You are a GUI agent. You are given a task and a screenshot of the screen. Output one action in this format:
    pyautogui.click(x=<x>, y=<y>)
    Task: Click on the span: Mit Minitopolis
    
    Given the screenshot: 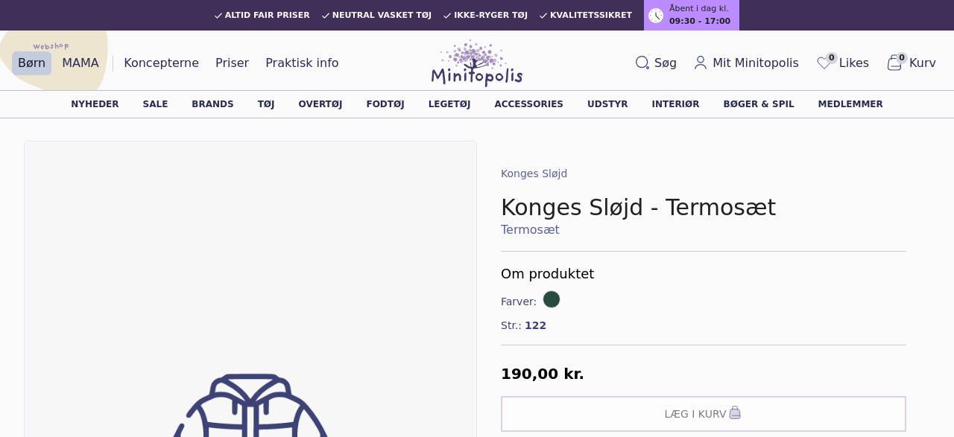 What is the action you would take?
    pyautogui.click(x=755, y=63)
    